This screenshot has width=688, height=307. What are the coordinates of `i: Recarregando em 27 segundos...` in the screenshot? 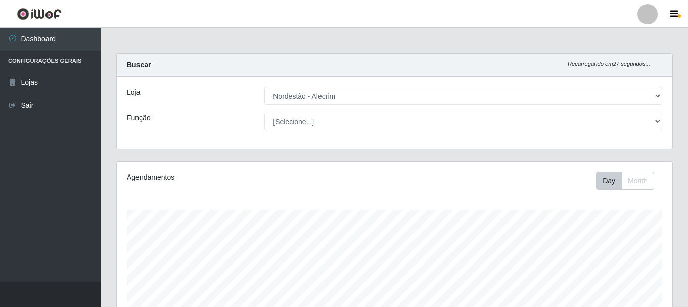 It's located at (609, 64).